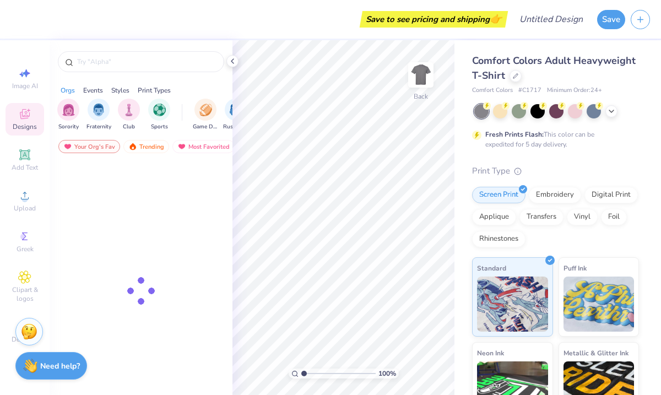 This screenshot has width=661, height=395. Describe the element at coordinates (25, 208) in the screenshot. I see `span: Upload` at that location.